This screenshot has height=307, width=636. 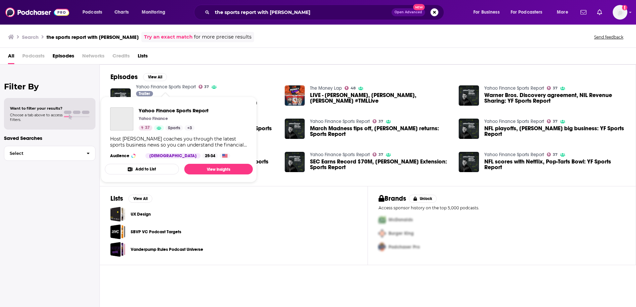 What do you see at coordinates (117, 199) in the screenshot?
I see `h2: Lists` at bounding box center [117, 199].